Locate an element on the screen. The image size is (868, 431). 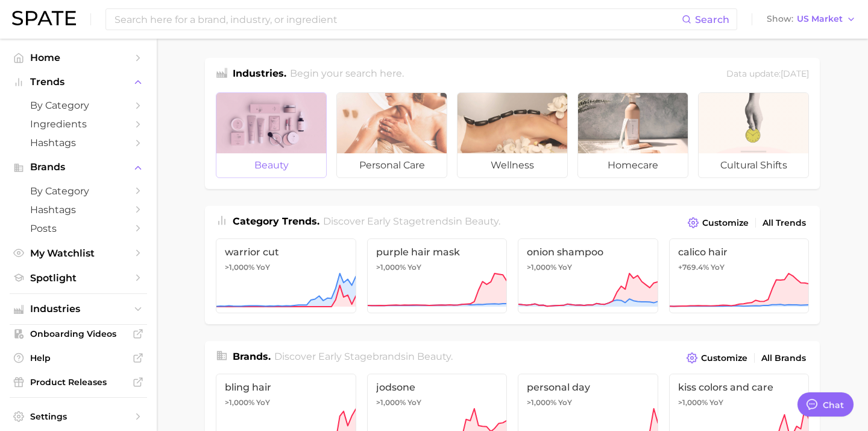
button: Industries is located at coordinates (79, 309).